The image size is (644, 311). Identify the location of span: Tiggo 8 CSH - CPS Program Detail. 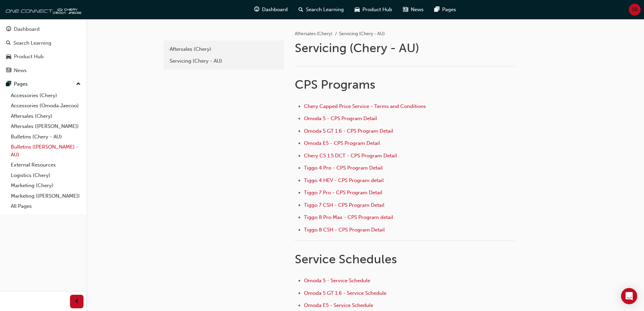
(344, 229).